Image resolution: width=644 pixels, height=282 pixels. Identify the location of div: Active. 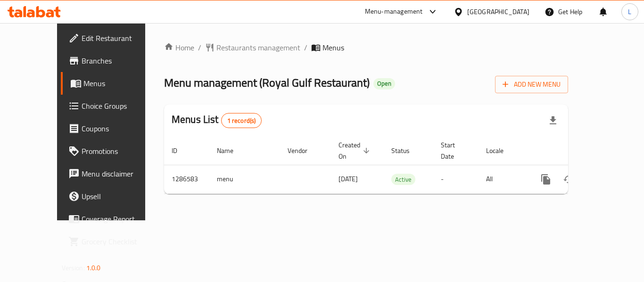
(403, 179).